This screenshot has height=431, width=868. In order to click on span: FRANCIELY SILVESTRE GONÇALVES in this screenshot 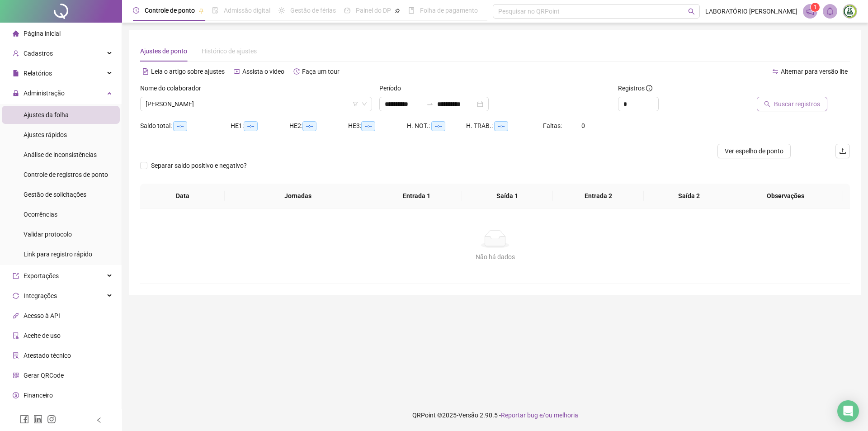, I will do `click(256, 104)`.